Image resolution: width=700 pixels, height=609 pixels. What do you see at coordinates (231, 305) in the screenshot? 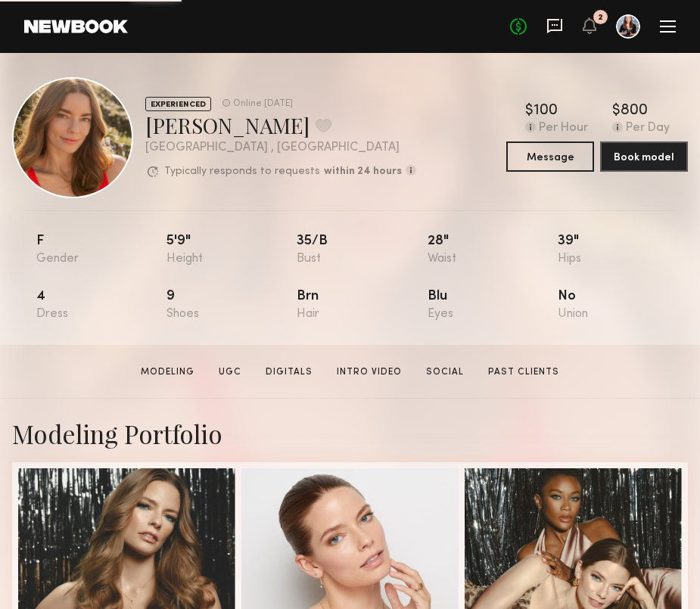
I see `div: 9` at bounding box center [231, 305].